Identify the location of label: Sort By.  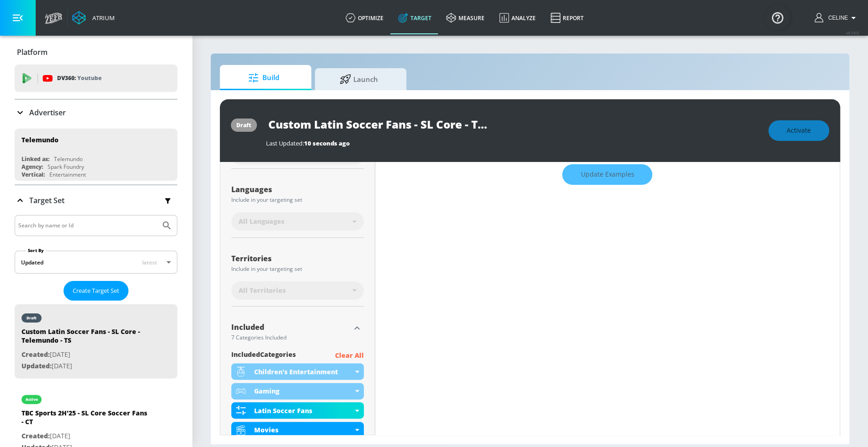
(36, 251).